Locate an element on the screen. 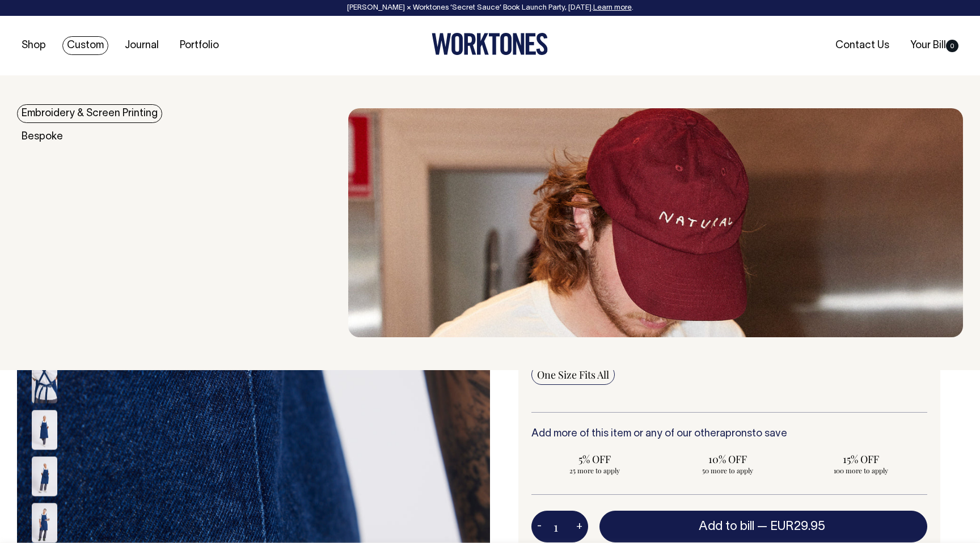  a: aprons is located at coordinates (736, 434).